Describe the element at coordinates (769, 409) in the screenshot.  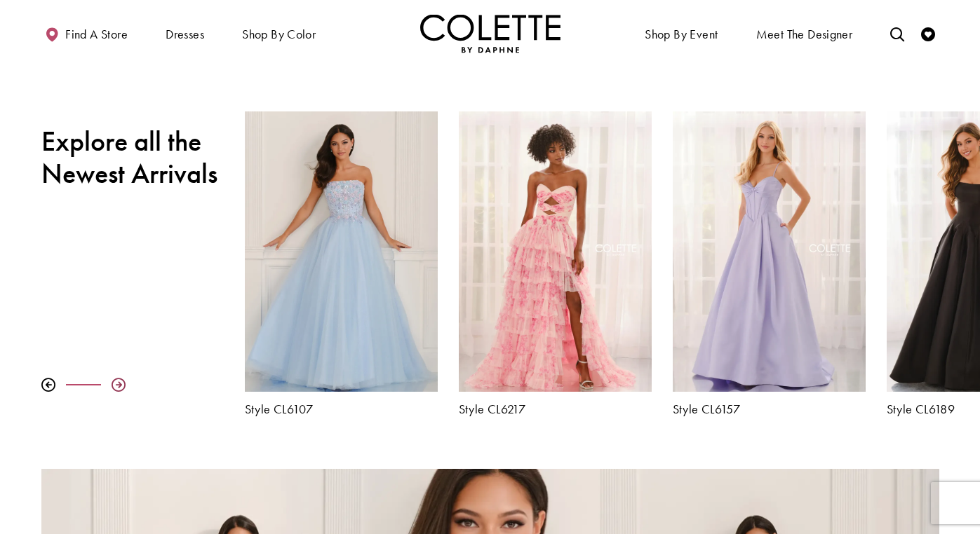
I see `h5: Style CL6157` at that location.